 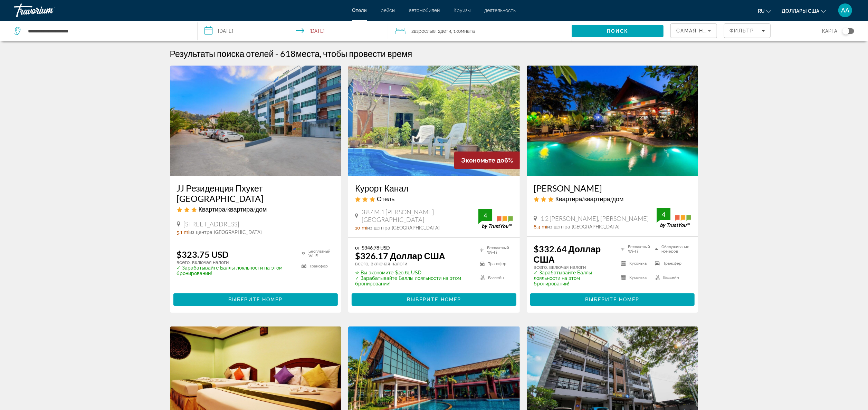 What do you see at coordinates (617, 31) in the screenshot?
I see `span: Поиск` at bounding box center [617, 31].